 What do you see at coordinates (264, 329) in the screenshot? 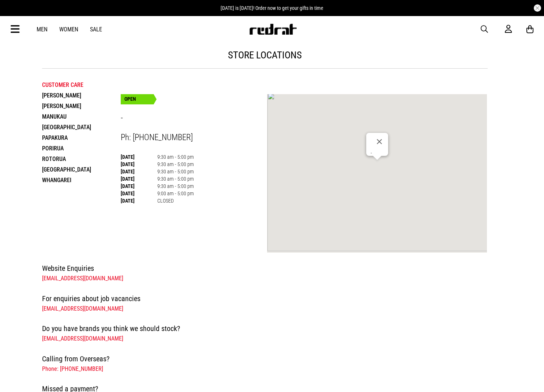
I see `h4: Do you have brands you think we should stock?` at bounding box center [264, 329].